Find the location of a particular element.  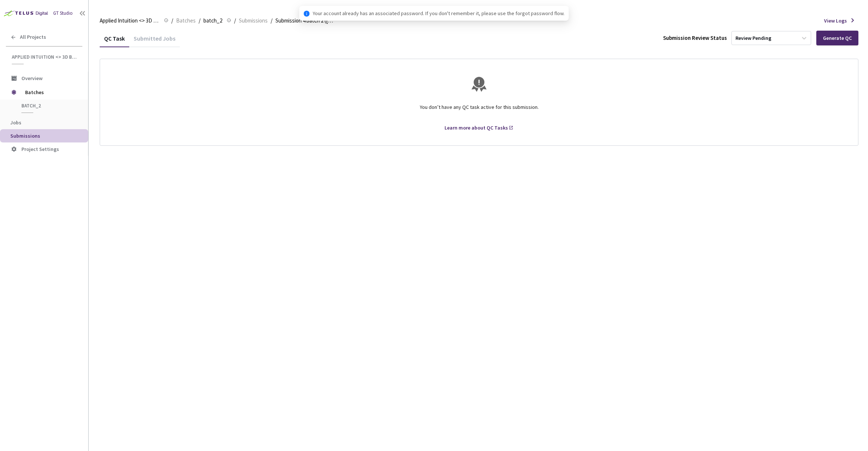

div: You don’t have any QC task active for this submission. is located at coordinates (479, 111).